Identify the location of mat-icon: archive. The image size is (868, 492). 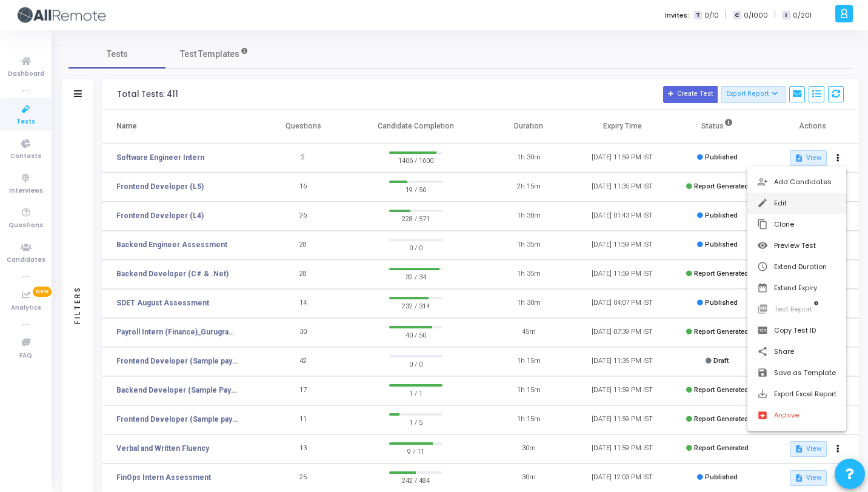
(763, 416).